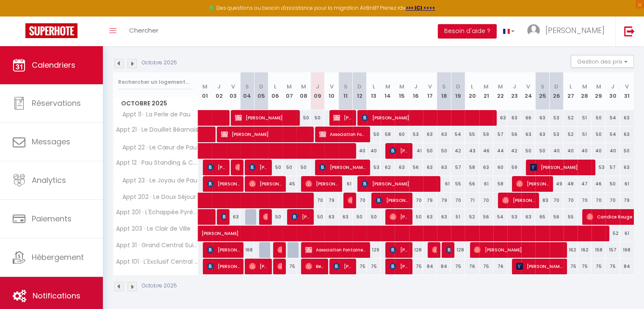 Image resolution: width=644 pixels, height=309 pixels. I want to click on div: 158, so click(599, 250).